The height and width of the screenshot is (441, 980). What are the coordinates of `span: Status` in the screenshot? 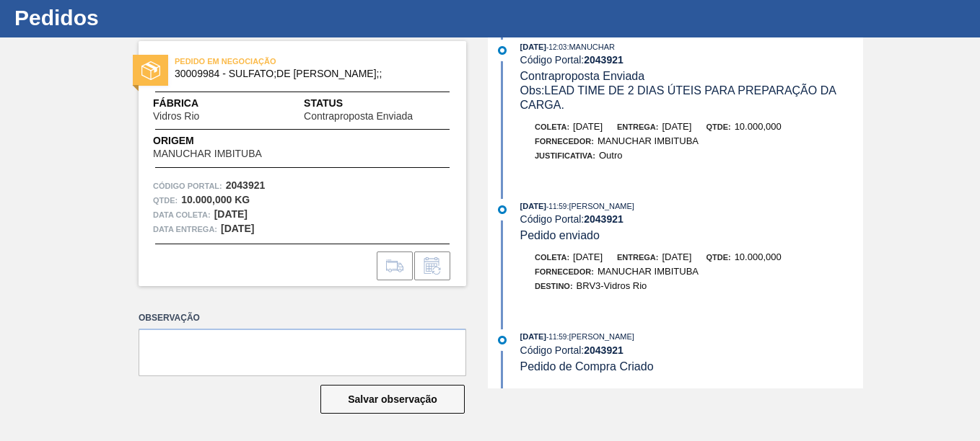 It's located at (377, 103).